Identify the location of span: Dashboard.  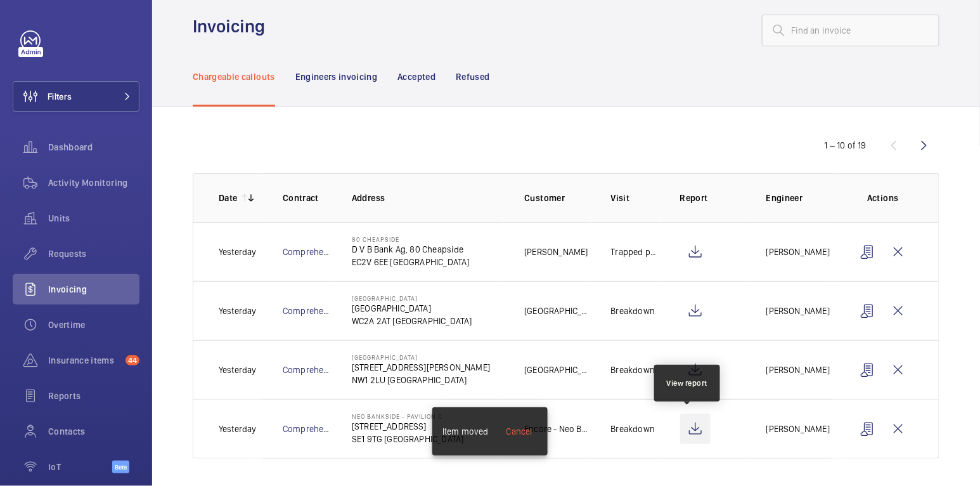
(94, 147).